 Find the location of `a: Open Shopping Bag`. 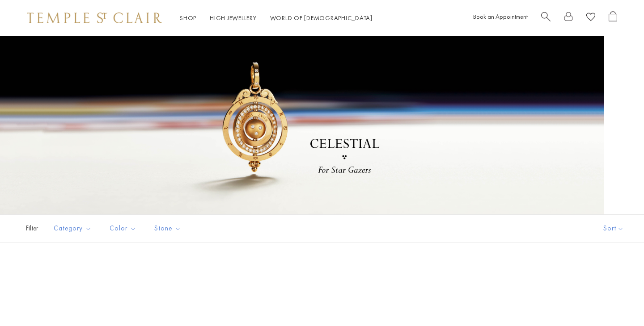

a: Open Shopping Bag is located at coordinates (613, 18).